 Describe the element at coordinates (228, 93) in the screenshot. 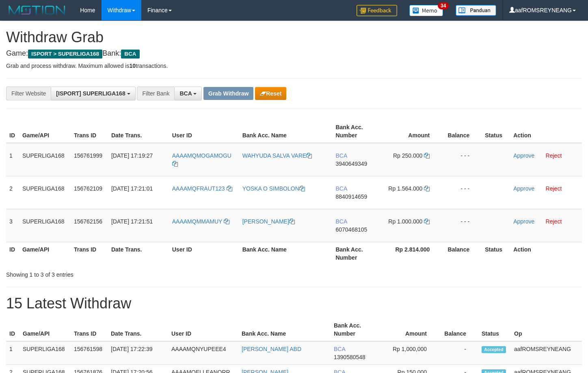

I see `button: Grab Withdraw` at that location.